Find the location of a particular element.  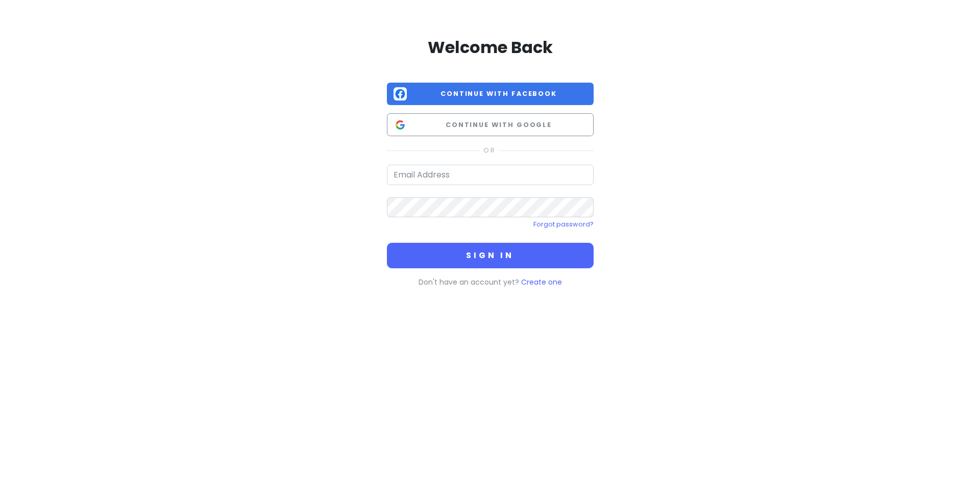

h2: Welcome Back is located at coordinates (490, 48).